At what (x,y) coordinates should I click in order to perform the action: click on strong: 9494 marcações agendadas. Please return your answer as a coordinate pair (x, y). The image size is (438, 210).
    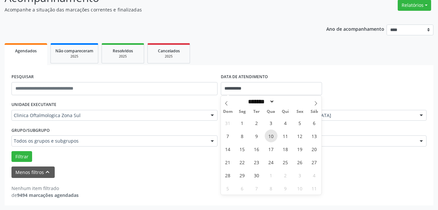
    Looking at the image, I should click on (48, 195).